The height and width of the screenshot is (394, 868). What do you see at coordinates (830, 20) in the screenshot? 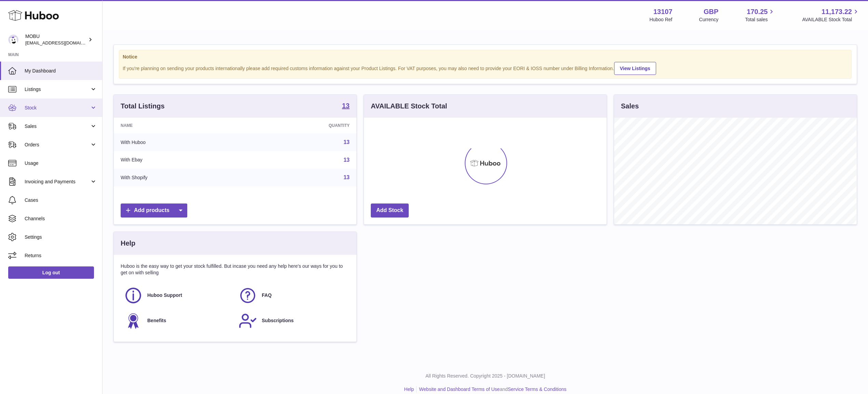
I see `span: AVAILABLE Stock Total` at bounding box center [830, 20].